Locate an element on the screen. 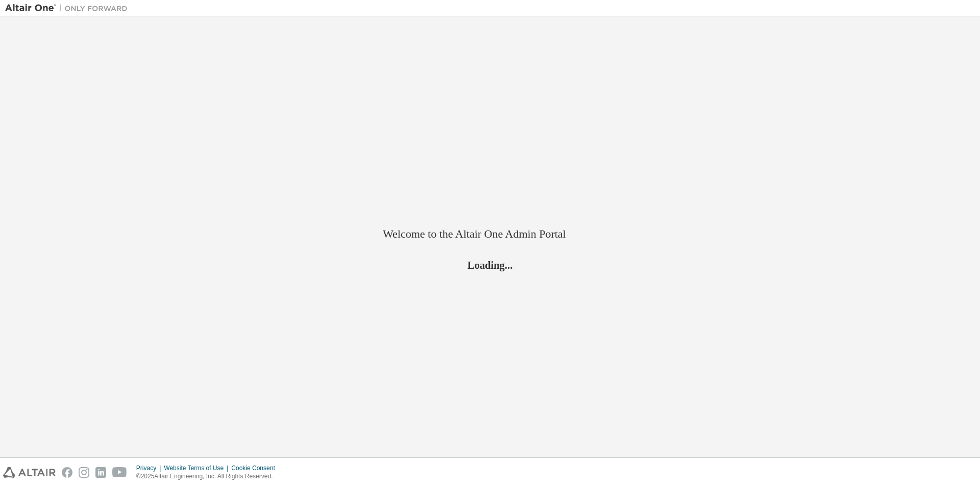 The width and height of the screenshot is (980, 487). img: youtube.svg is located at coordinates (119, 472).